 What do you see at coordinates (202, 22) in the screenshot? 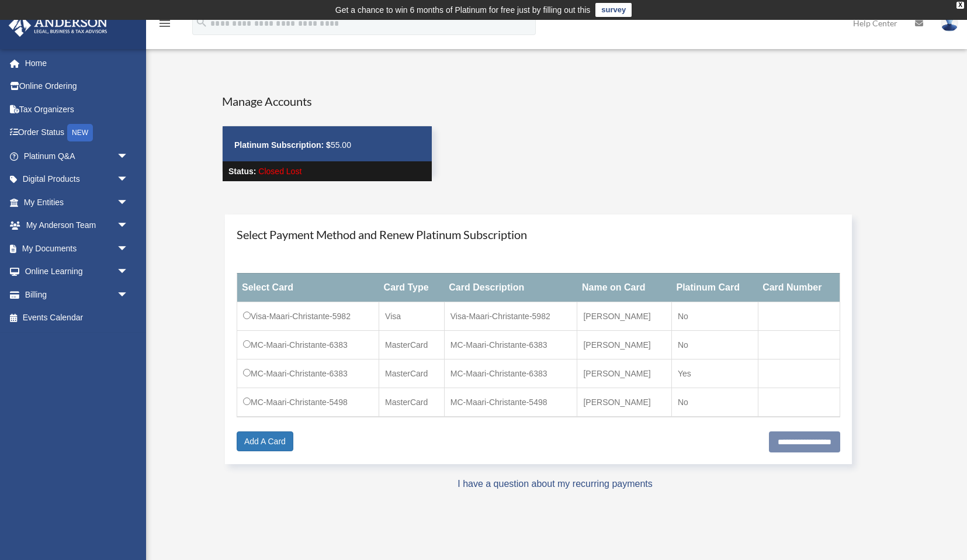
I see `i: search` at bounding box center [202, 22].